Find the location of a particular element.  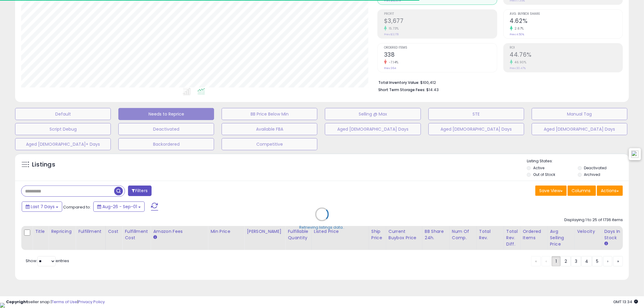

small: 2.67% is located at coordinates (518, 29).